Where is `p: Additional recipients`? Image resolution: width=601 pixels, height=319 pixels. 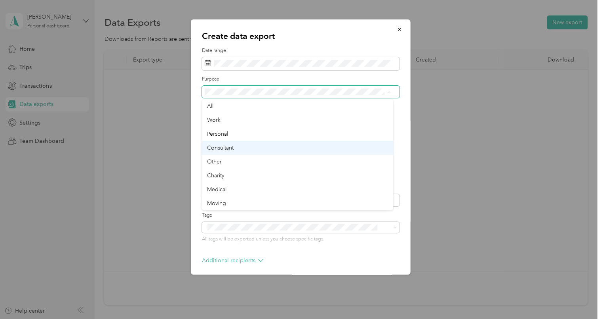
p: Additional recipients is located at coordinates (233, 260).